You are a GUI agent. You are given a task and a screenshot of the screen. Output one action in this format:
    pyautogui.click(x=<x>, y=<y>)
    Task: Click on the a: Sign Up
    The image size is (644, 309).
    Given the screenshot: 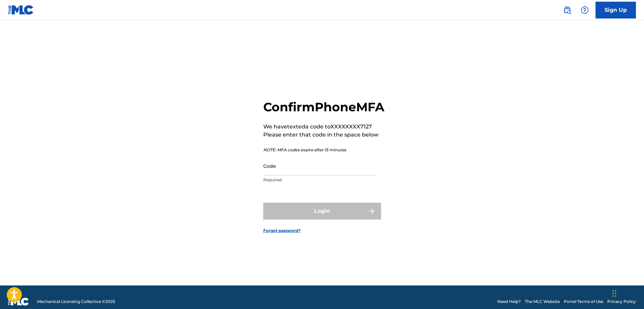 What is the action you would take?
    pyautogui.click(x=615, y=10)
    